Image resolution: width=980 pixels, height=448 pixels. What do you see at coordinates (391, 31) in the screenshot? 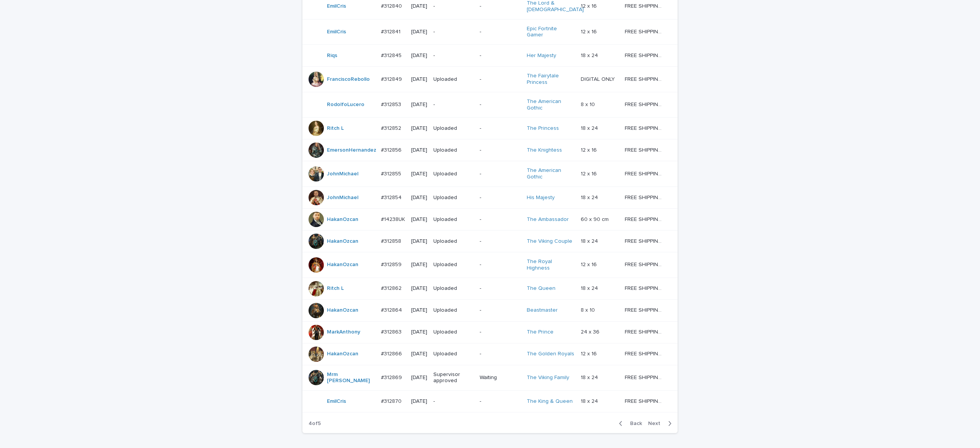
I see `p: #312841` at bounding box center [391, 31].